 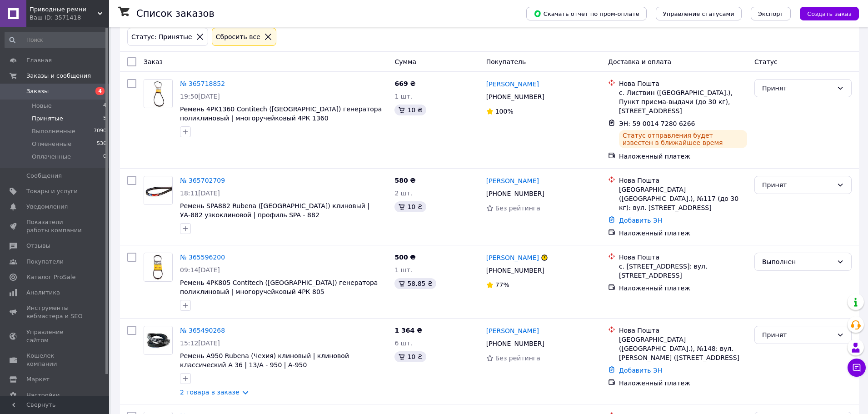 What do you see at coordinates (202, 257) in the screenshot?
I see `a: № 365596200` at bounding box center [202, 257].